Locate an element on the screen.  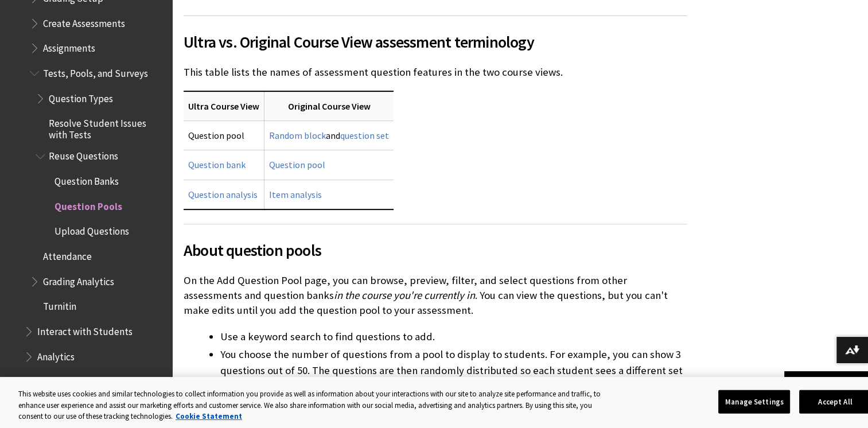
button: Manage Settings is located at coordinates (754, 402).